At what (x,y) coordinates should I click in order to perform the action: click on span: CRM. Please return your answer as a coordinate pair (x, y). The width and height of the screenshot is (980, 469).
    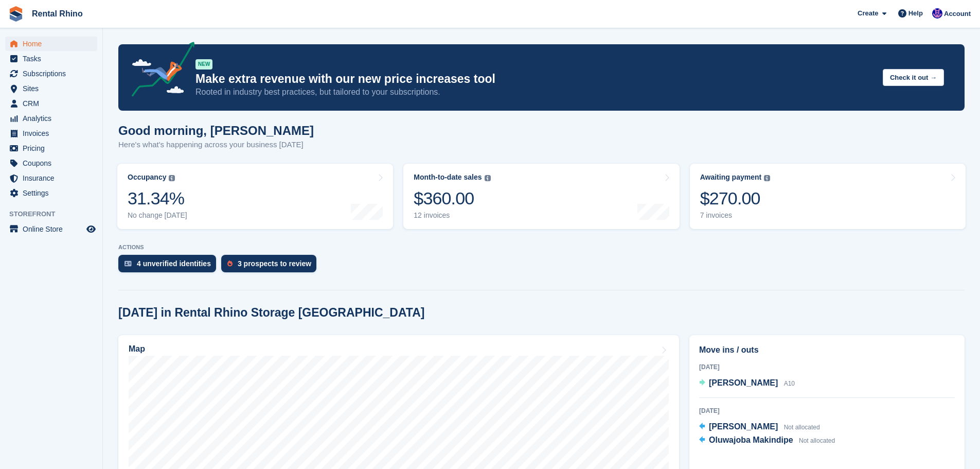
    Looking at the image, I should click on (53, 103).